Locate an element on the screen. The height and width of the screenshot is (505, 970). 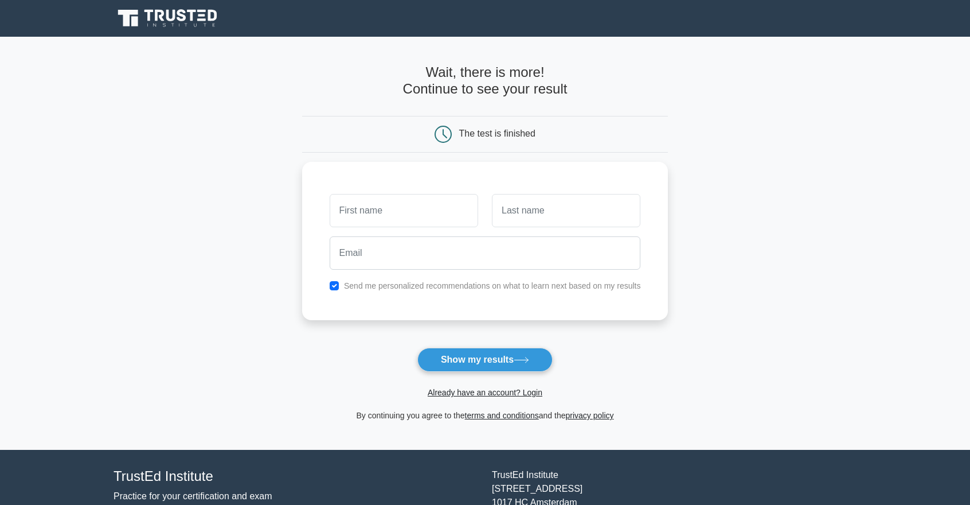
a: Practice for your certification and exam is located at coordinates (193, 496).